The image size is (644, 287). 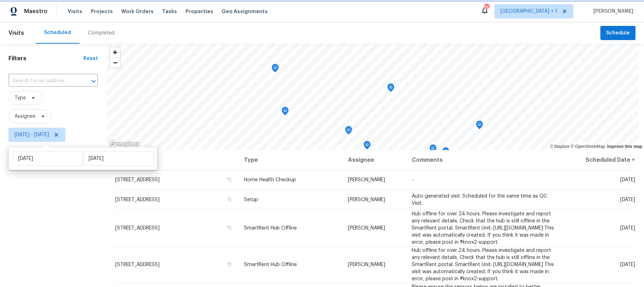 What do you see at coordinates (484, 160) in the screenshot?
I see `th: Comments` at bounding box center [484, 160].